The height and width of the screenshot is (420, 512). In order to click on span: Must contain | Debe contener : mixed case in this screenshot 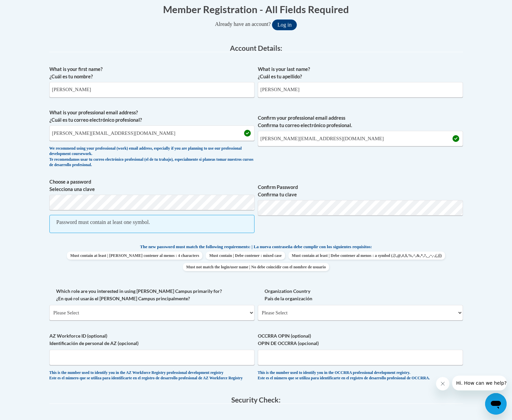, I will do `click(245, 256)`.